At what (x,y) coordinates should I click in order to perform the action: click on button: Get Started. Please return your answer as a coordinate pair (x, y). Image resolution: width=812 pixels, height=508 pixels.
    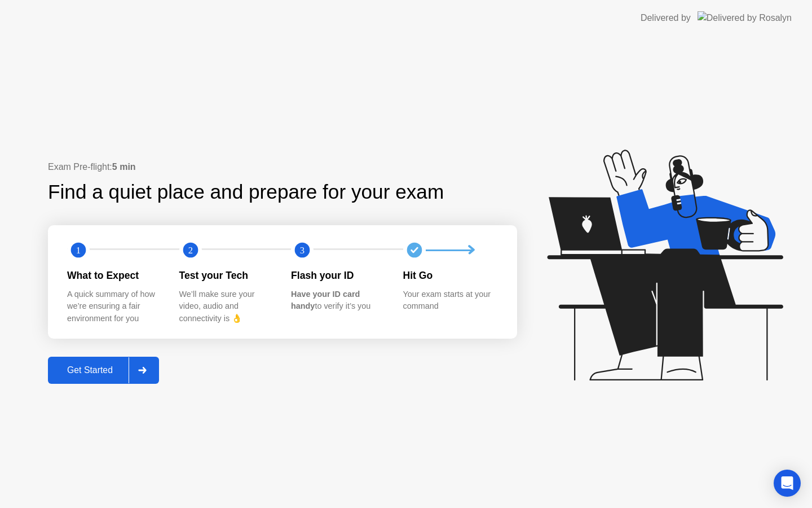
    Looking at the image, I should click on (103, 370).